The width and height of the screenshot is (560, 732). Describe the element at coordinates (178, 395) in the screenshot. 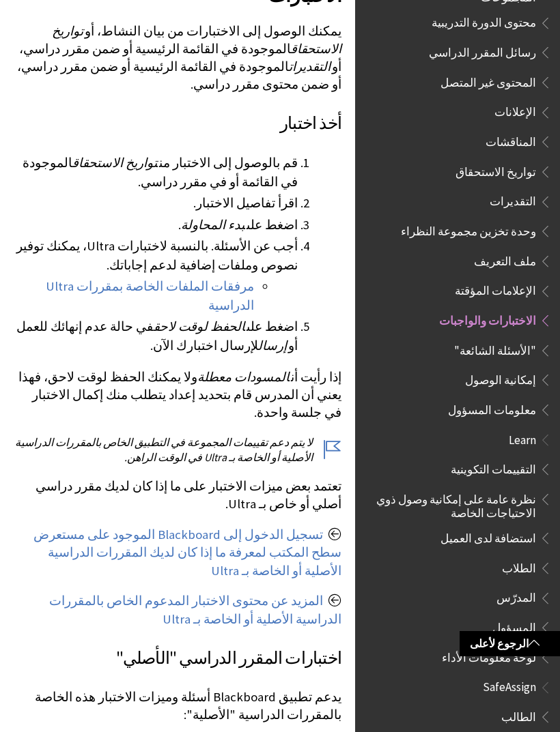

I see `p: إذا رأيت أن ولا يمكنك الحفظ لوقت لاحق، فهذا يعني أن المدرس قام بتحديد إعداد يتطلب منك إكمال الاخت...` at that location.